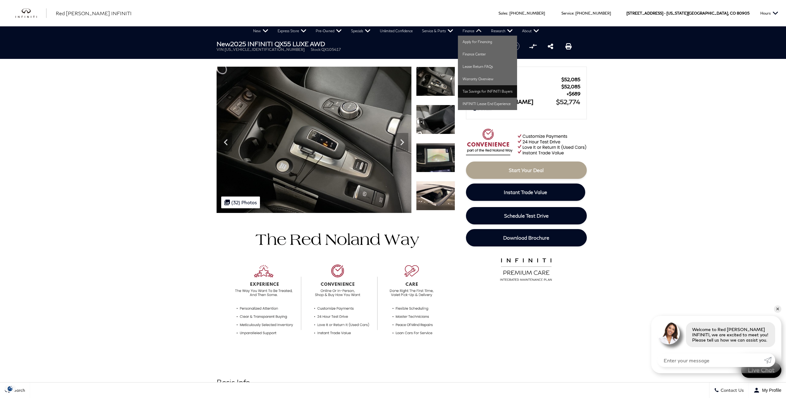  Describe the element at coordinates (487, 104) in the screenshot. I see `a: INFINITI Lease End Experience` at that location.